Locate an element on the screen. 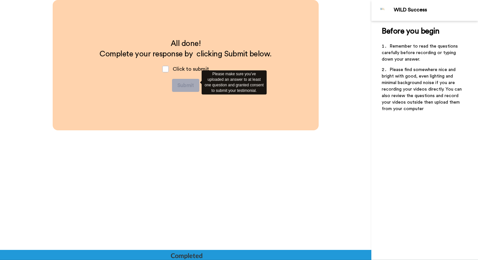  div: Completed is located at coordinates (186, 255).